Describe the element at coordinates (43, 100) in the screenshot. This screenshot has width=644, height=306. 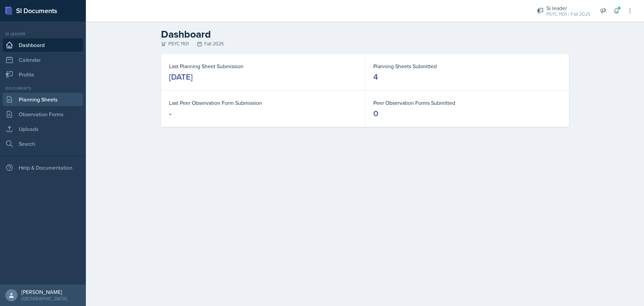
I see `a: Planning Sheets` at that location.